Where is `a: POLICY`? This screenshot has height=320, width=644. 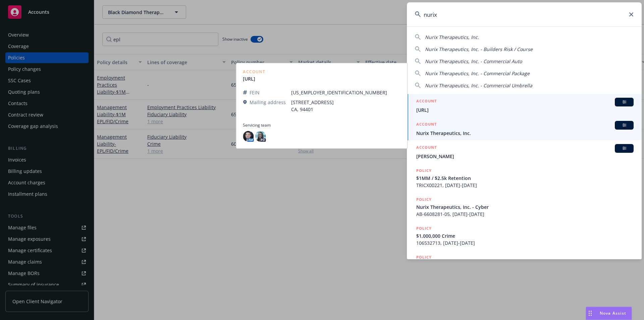 a: POLICY is located at coordinates (525, 264).